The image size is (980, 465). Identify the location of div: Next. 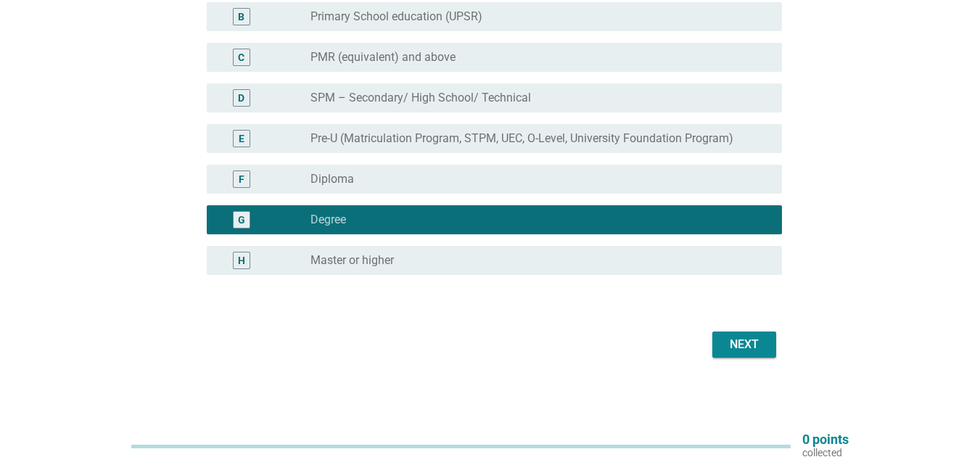
(744, 345).